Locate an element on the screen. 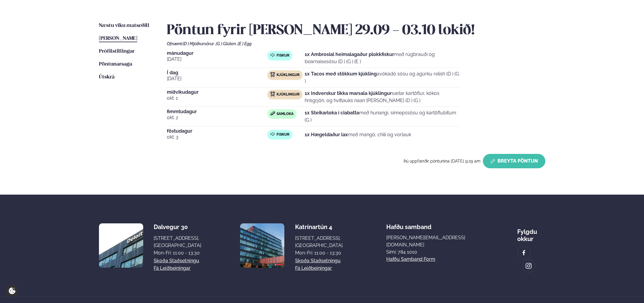  span: okt. 3 is located at coordinates (217, 137).